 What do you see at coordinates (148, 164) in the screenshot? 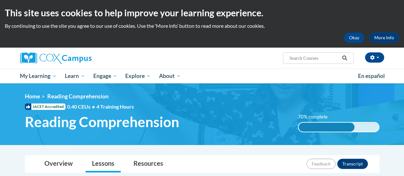
I see `a: Resources` at bounding box center [148, 164].